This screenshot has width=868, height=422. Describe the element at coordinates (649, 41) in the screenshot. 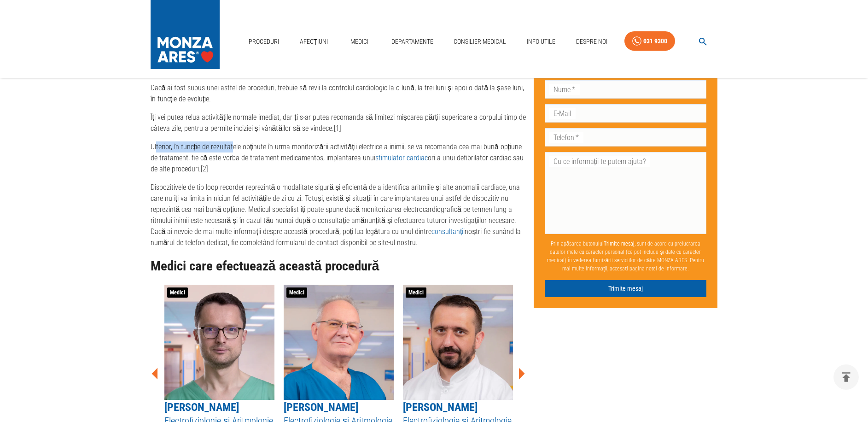

I see `a: 031 9300` at that location.